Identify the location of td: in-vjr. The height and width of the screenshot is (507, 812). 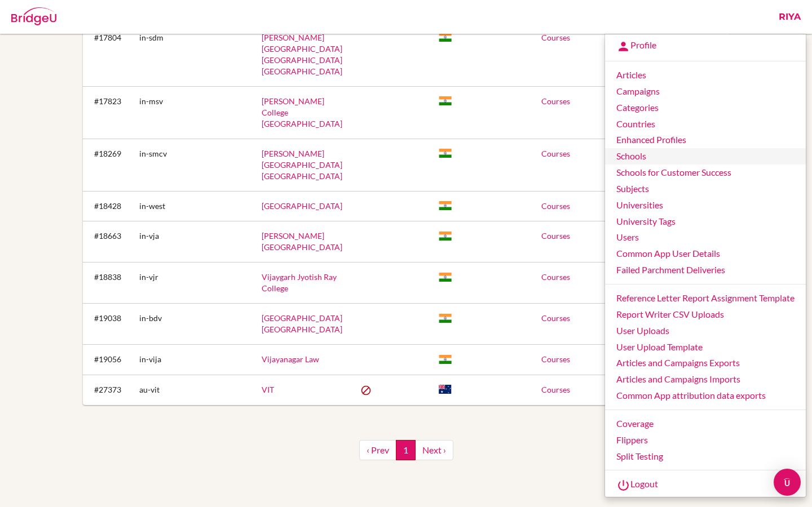
(171, 283).